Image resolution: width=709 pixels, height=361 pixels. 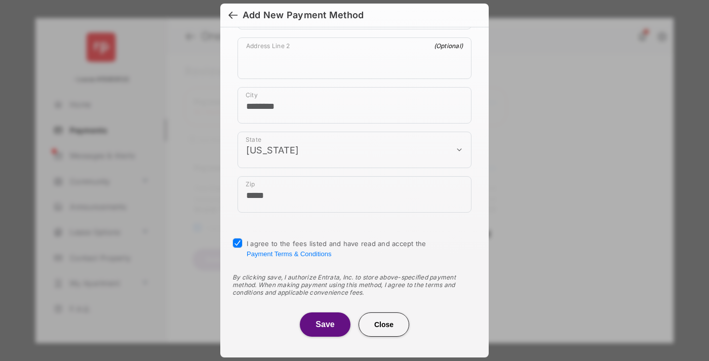 I want to click on div: payment_method_screening[postal_addresses][postalCode], so click(x=354, y=194).